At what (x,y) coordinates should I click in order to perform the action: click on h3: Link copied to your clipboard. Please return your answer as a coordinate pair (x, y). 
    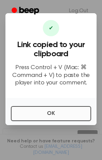
    Looking at the image, I should click on (51, 49).